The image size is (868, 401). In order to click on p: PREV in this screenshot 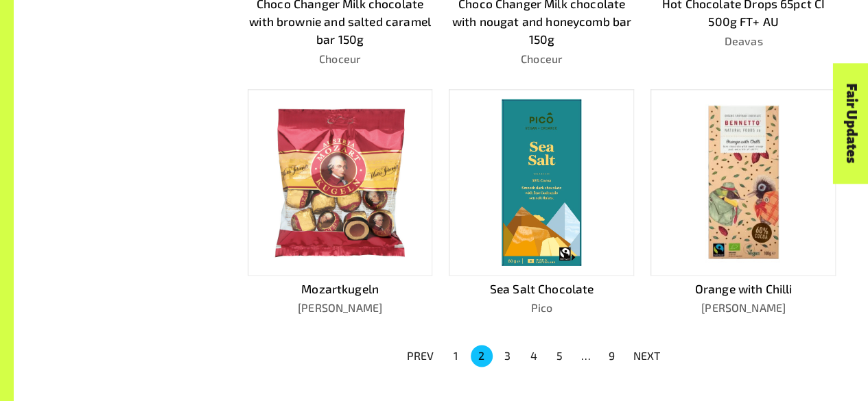, I will do `click(421, 356)`.